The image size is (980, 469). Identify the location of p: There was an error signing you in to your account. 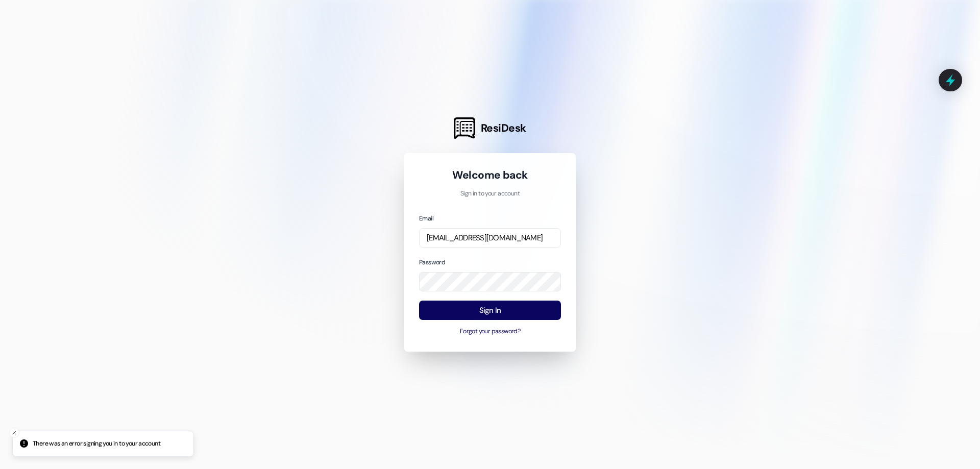
(96, 444).